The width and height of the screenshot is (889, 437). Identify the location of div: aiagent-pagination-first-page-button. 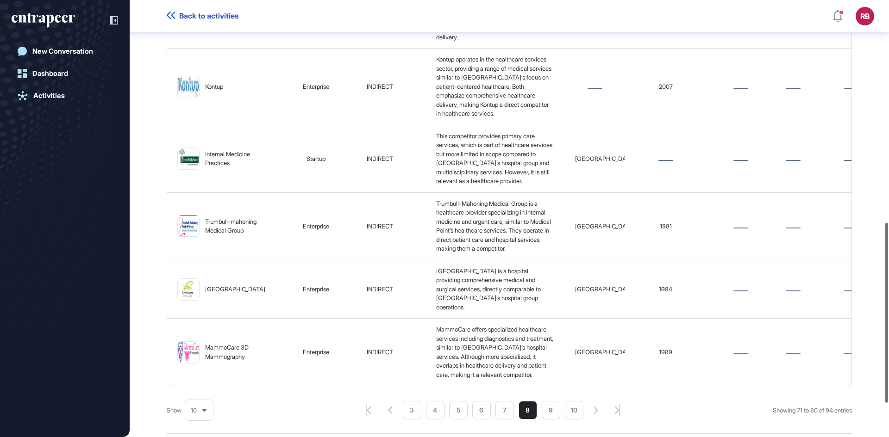
(369, 411).